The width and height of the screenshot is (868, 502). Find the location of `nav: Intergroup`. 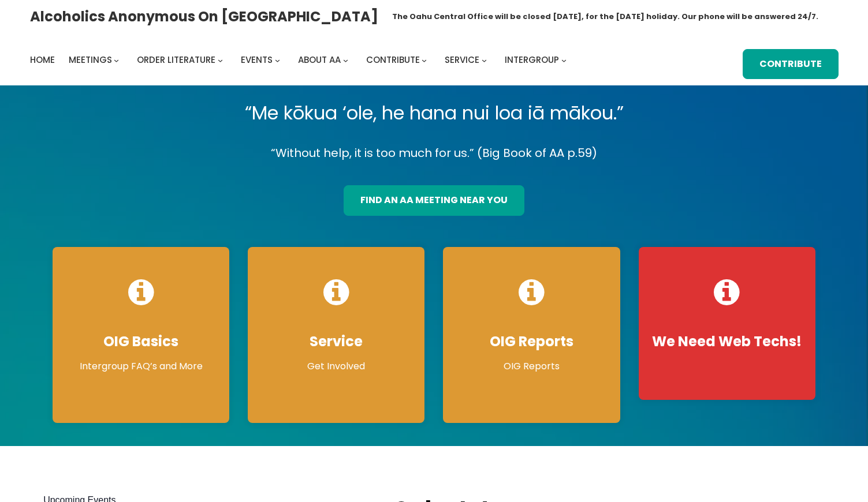

nav: Intergroup is located at coordinates (301, 60).